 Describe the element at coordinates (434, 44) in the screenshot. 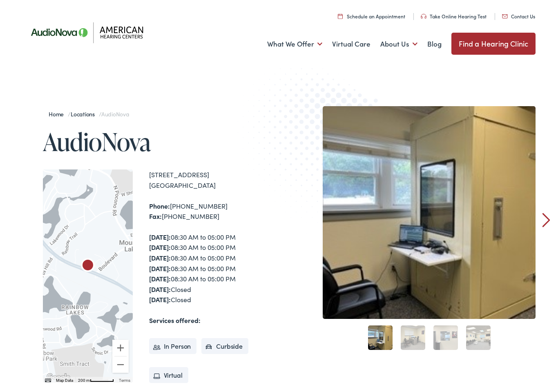

I see `a: Blog` at that location.